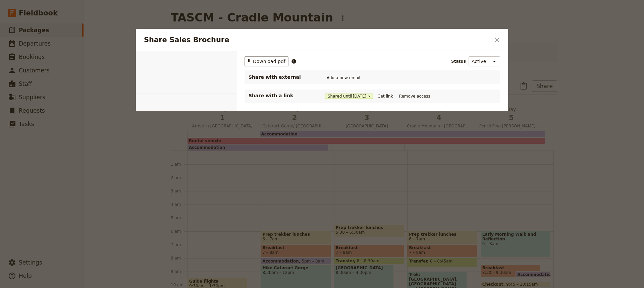 Image resolution: width=644 pixels, height=288 pixels. I want to click on button: Add a new email, so click(343, 78).